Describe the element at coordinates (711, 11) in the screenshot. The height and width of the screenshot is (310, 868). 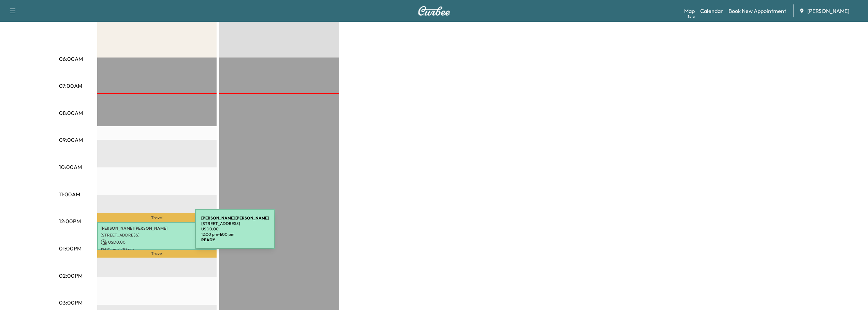
I see `a: Calendar` at that location.